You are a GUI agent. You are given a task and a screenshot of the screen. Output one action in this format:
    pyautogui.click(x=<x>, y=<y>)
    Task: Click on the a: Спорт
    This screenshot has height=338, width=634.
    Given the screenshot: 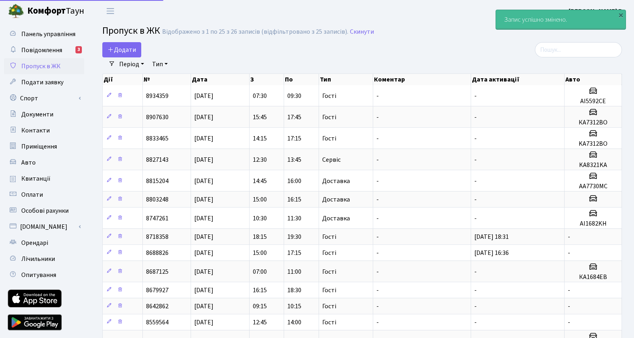 What is the action you would take?
    pyautogui.click(x=44, y=98)
    